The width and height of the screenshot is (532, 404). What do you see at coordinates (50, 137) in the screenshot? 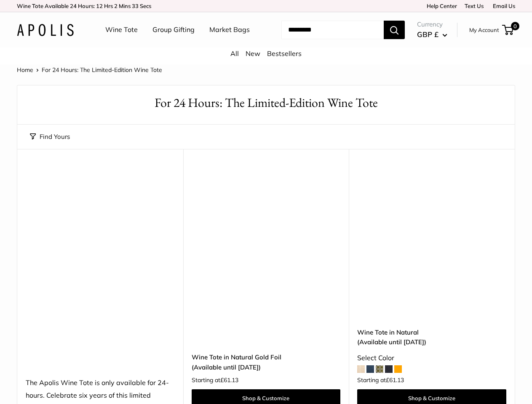
I see `button: Find Yours` at bounding box center [50, 137].